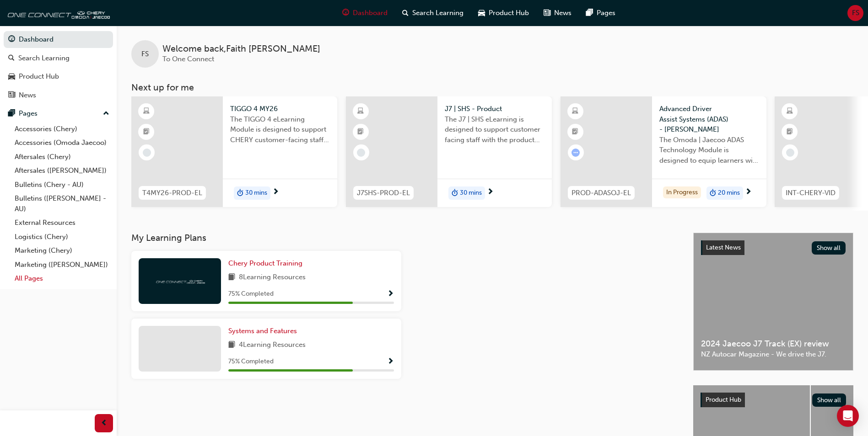 This screenshot has width=868, height=436. What do you see at coordinates (263, 331) in the screenshot?
I see `span: Systems and Features` at bounding box center [263, 331].